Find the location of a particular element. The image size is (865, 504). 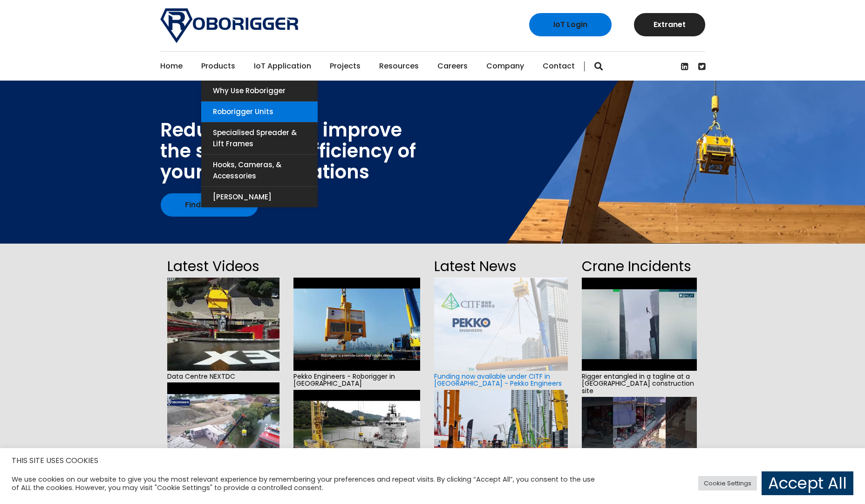

a: Hooks, Cameras, & Accessories is located at coordinates (259, 171).